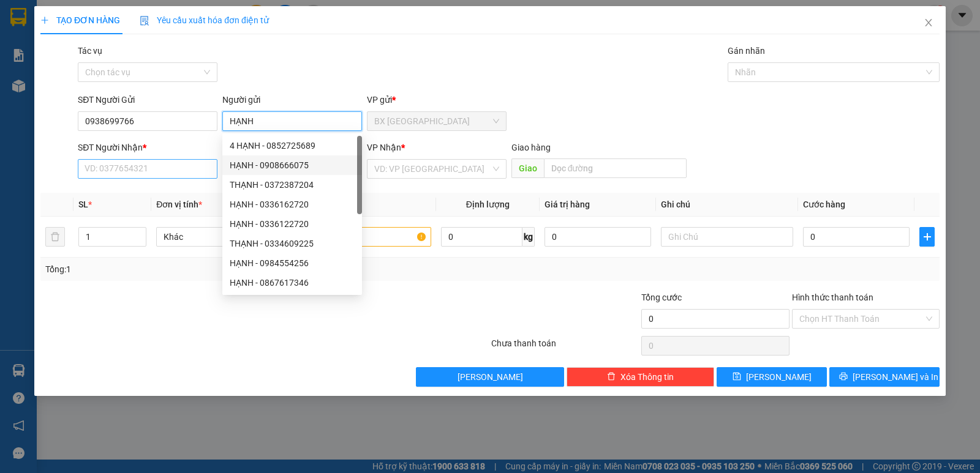 The height and width of the screenshot is (473, 980). I want to click on label: Tác vụ, so click(90, 51).